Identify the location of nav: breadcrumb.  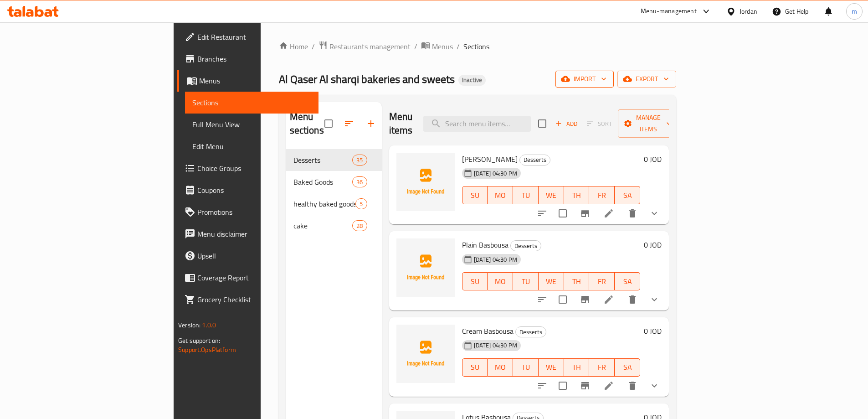
(478, 47).